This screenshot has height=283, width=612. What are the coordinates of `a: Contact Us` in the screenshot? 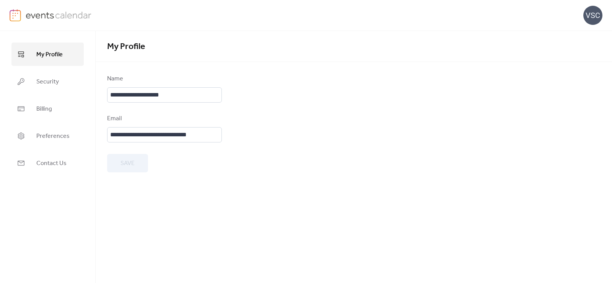 It's located at (47, 163).